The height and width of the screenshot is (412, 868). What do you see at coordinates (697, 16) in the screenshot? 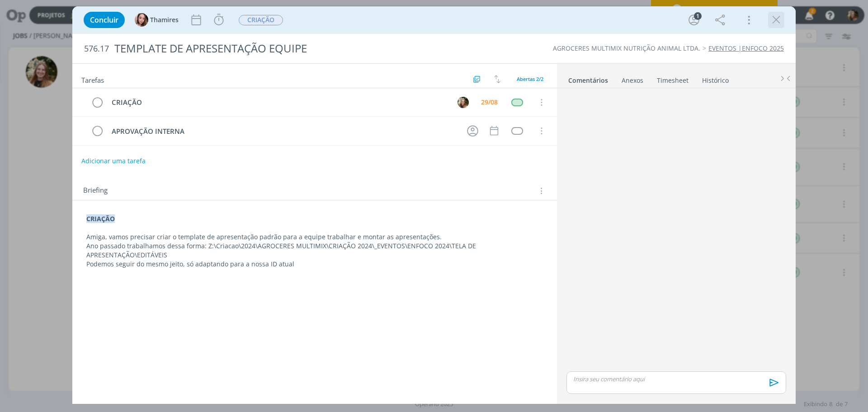
I see `div: 1` at bounding box center [697, 16].